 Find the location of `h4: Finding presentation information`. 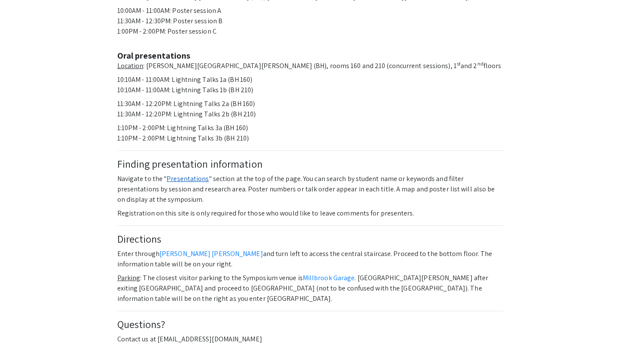

h4: Finding presentation information is located at coordinates (310, 164).